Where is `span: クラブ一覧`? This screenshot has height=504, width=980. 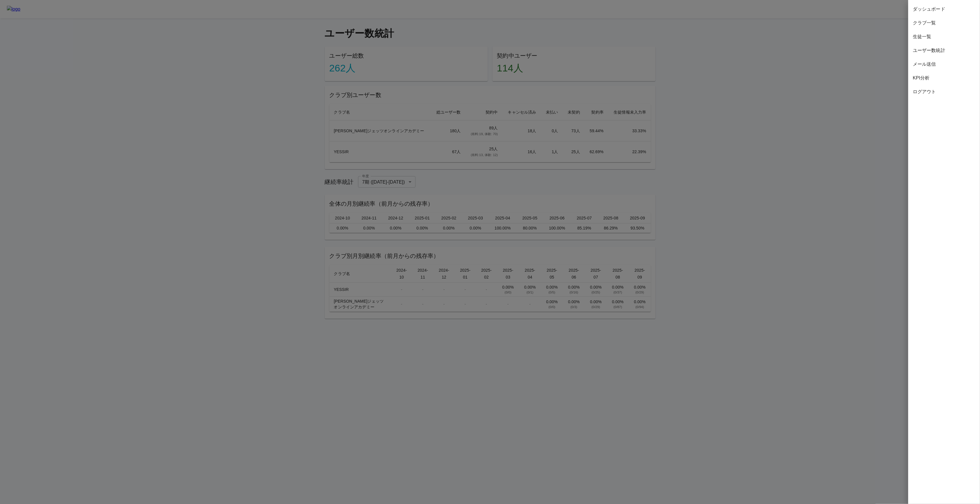 span: クラブ一覧 is located at coordinates (944, 23).